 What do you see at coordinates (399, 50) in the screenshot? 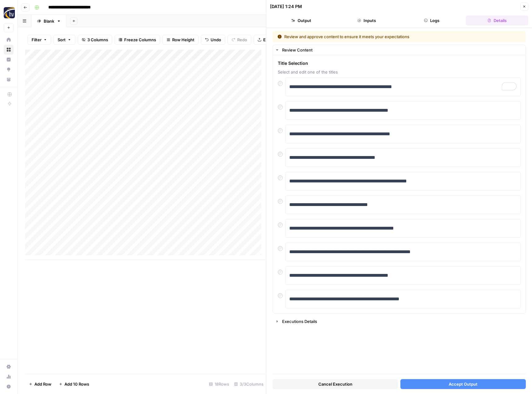
I see `button: Review Content` at bounding box center [399, 50].